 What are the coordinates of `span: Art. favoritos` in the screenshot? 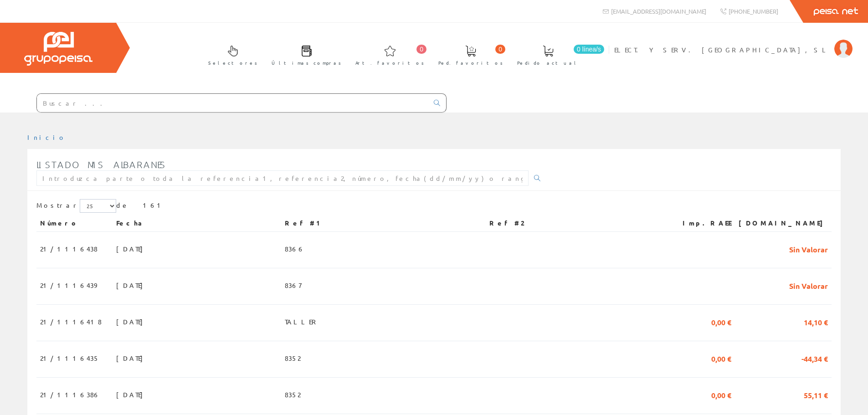 It's located at (390, 63).